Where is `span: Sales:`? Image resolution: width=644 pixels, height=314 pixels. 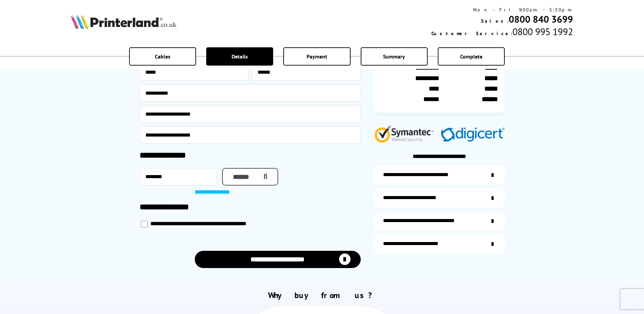
span: Sales: is located at coordinates (495, 21).